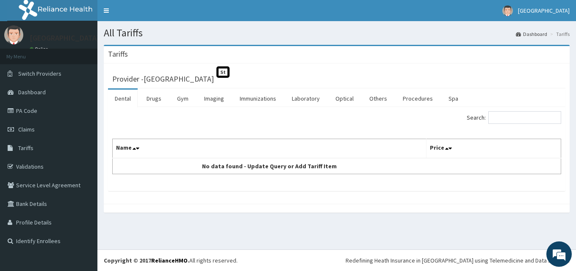 This screenshot has height=271, width=576. Describe the element at coordinates (453, 99) in the screenshot. I see `a: Spa` at that location.